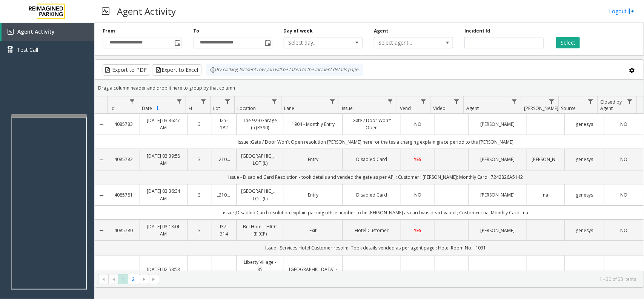  Describe the element at coordinates (514, 101) in the screenshot. I see `a: Agent Filter Menu` at that location.